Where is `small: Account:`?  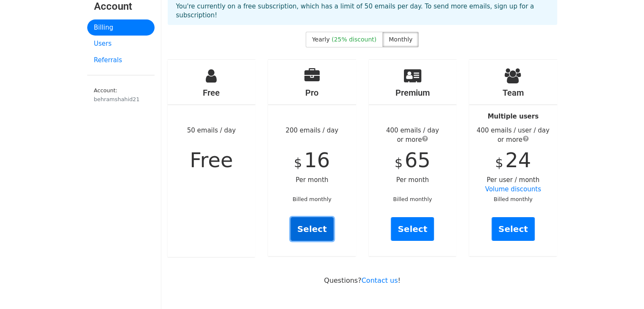
small: Account: is located at coordinates (121, 95).